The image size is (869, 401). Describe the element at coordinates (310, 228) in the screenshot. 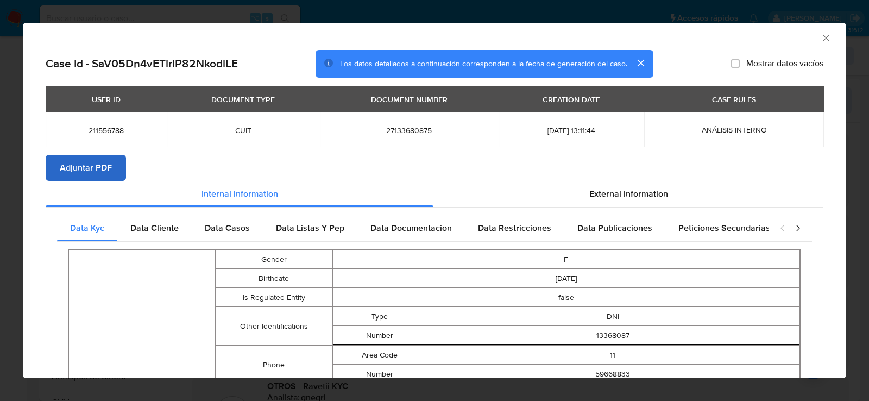

I see `span: Data Listas Y Pep` at that location.